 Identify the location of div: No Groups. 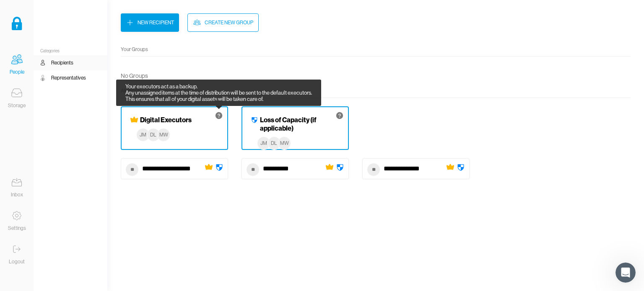
(134, 76).